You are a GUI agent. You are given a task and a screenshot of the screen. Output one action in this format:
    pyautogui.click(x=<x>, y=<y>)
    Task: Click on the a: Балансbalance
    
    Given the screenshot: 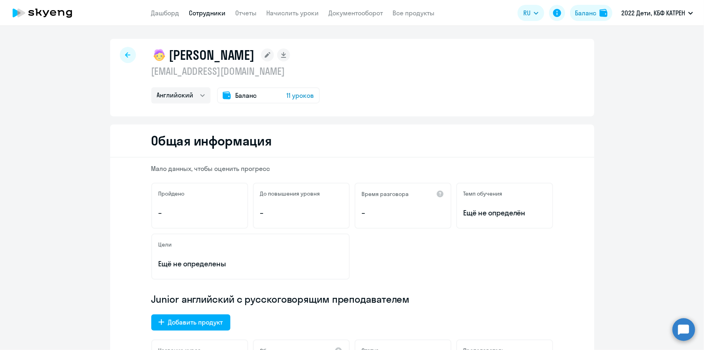 What is the action you would take?
    pyautogui.click(x=591, y=13)
    